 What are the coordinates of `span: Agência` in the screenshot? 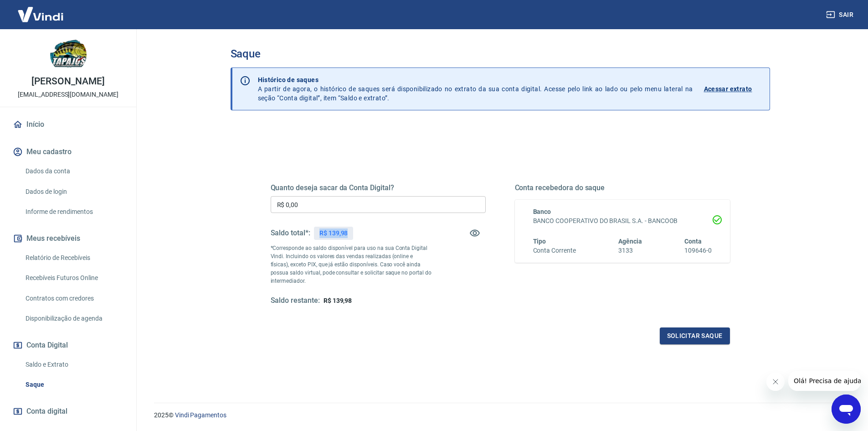 It's located at (630, 241).